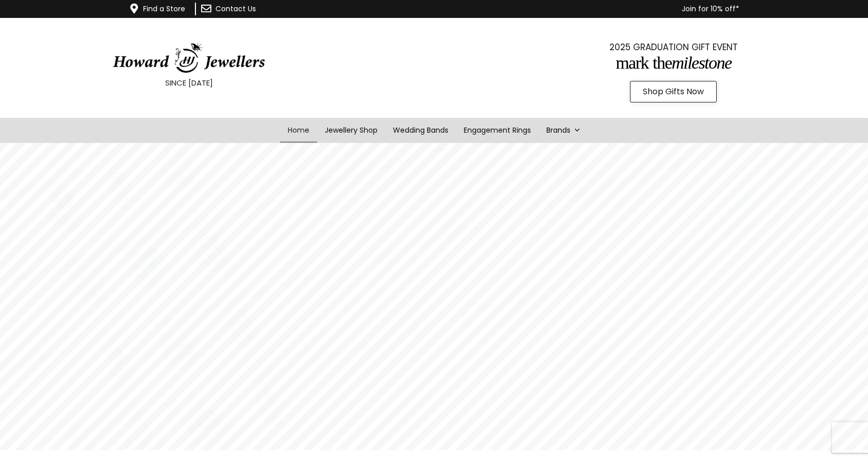 This screenshot has width=868, height=460. I want to click on p: 2025 GRADUATION GIFT EVENT, so click(674, 47).